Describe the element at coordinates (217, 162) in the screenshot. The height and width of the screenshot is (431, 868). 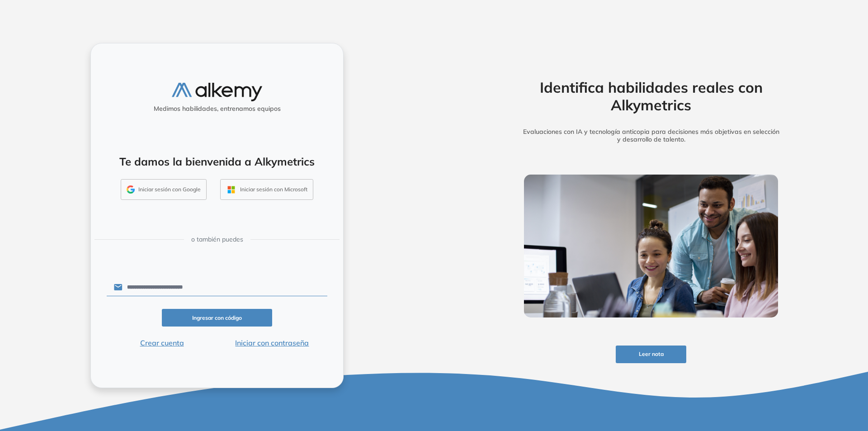
I see `h4: Te damos la bienvenida a Alkymetrics` at that location.